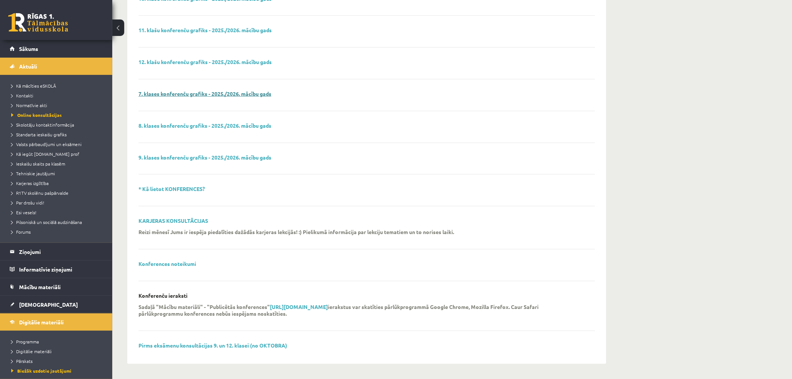  I want to click on a: Ieskaišu skaits pa klasēm, so click(58, 164).